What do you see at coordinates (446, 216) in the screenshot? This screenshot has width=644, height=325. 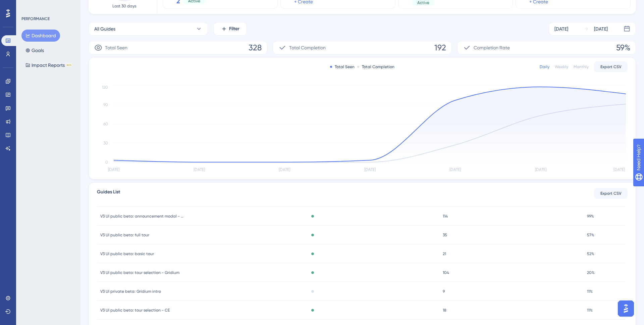 I see `span: 114` at bounding box center [446, 216].